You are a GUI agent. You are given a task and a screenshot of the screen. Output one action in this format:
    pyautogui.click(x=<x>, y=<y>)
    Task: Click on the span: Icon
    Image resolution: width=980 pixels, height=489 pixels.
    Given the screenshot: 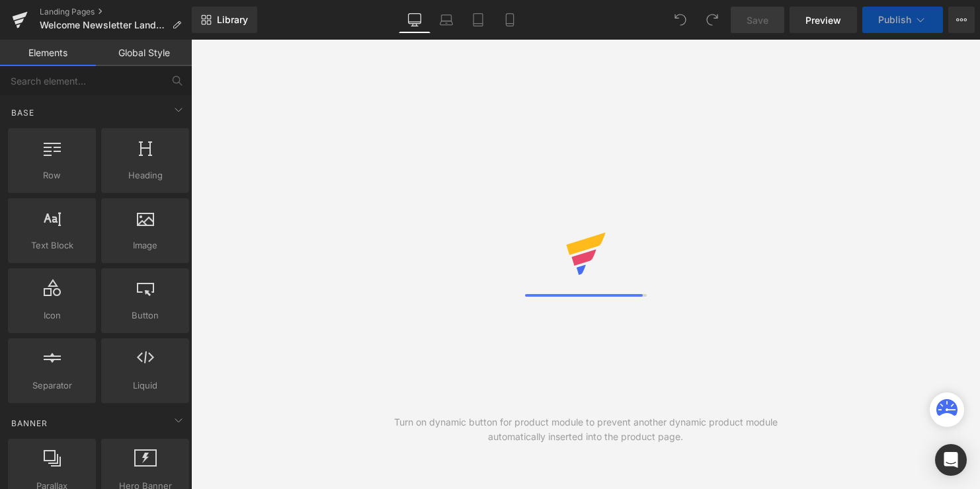 What is the action you would take?
    pyautogui.click(x=52, y=315)
    